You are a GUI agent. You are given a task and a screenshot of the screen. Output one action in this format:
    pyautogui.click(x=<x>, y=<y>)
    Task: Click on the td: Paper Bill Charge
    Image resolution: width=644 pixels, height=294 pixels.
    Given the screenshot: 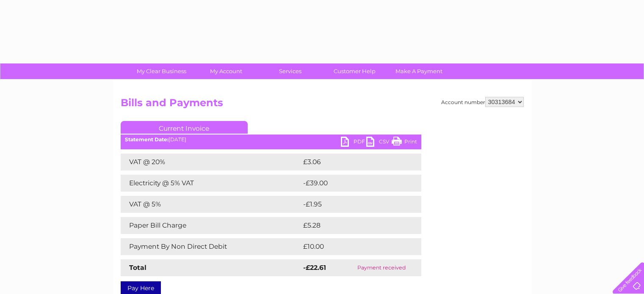 What is the action you would take?
    pyautogui.click(x=211, y=226)
    